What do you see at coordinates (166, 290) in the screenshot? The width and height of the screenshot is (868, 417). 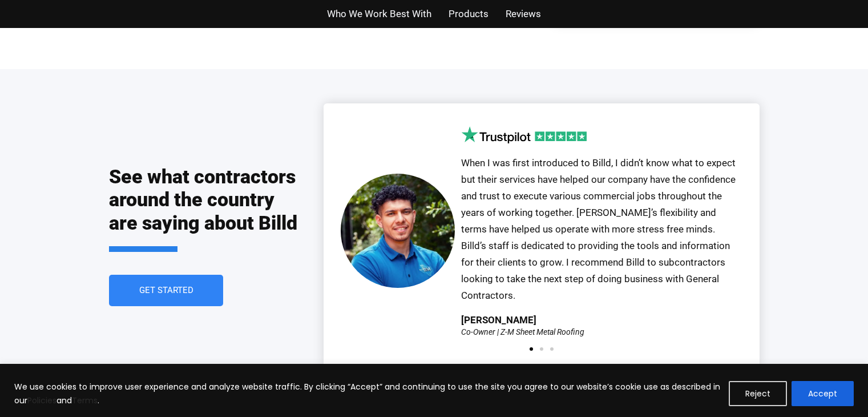 I see `a: Get Started` at bounding box center [166, 290].